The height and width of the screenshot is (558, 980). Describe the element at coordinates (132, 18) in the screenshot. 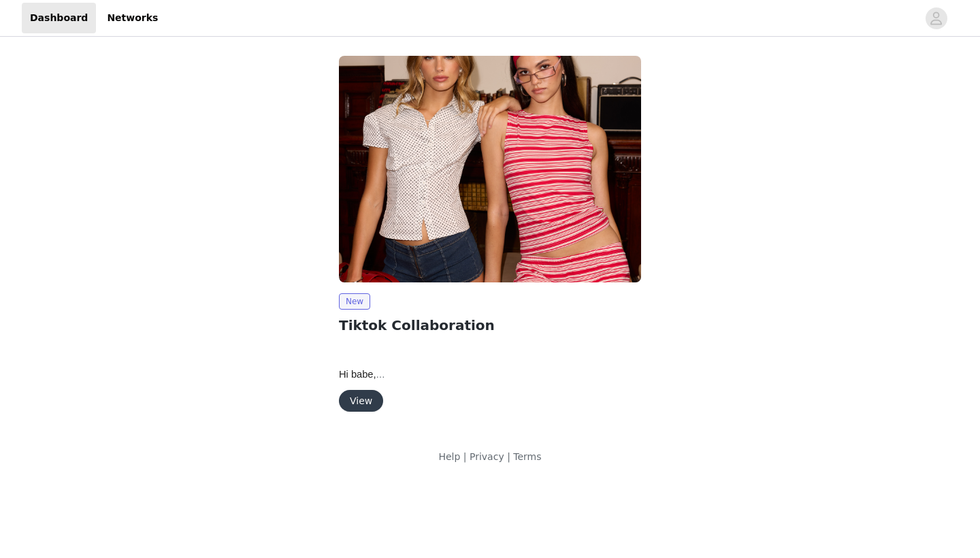

I see `a: Networks` at that location.